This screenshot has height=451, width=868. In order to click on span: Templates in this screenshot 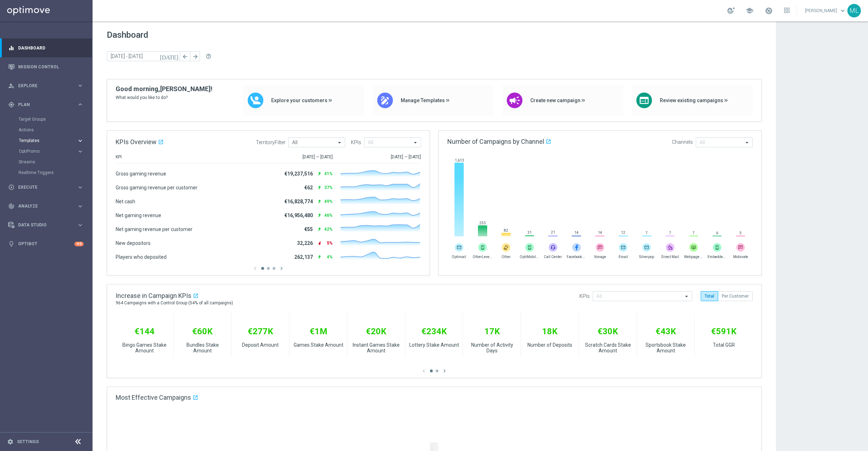, I will do `click(44, 141)`.